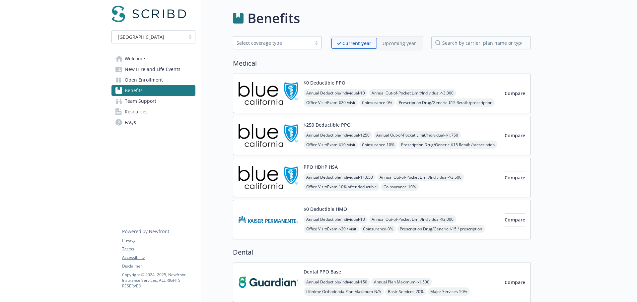  Describe the element at coordinates (159, 281) in the screenshot. I see `p: Copyright © 2024 - 2025 , Newfront Insurance Services, ALL RIGHTS RESERVED` at that location.